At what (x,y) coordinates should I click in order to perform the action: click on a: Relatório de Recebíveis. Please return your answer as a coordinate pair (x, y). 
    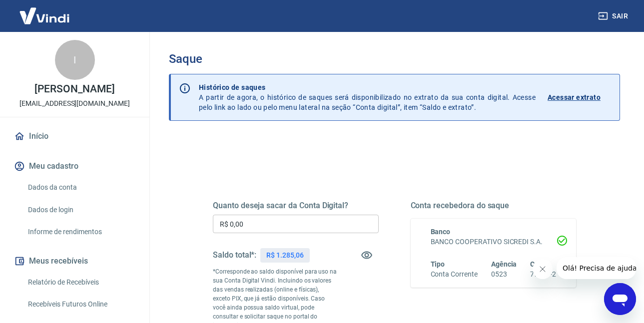
    Looking at the image, I should click on (80, 282).